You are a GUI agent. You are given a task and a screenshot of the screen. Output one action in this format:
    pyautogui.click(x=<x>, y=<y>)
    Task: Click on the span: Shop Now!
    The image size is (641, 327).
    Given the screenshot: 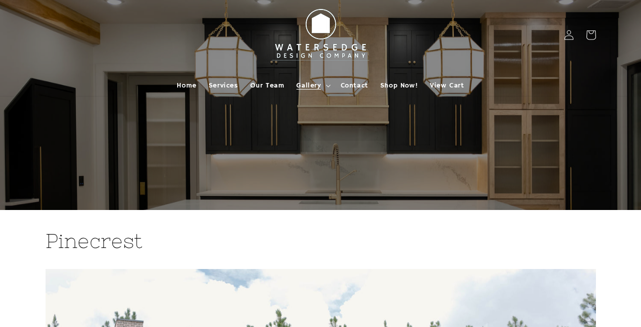 What is the action you would take?
    pyautogui.click(x=399, y=86)
    